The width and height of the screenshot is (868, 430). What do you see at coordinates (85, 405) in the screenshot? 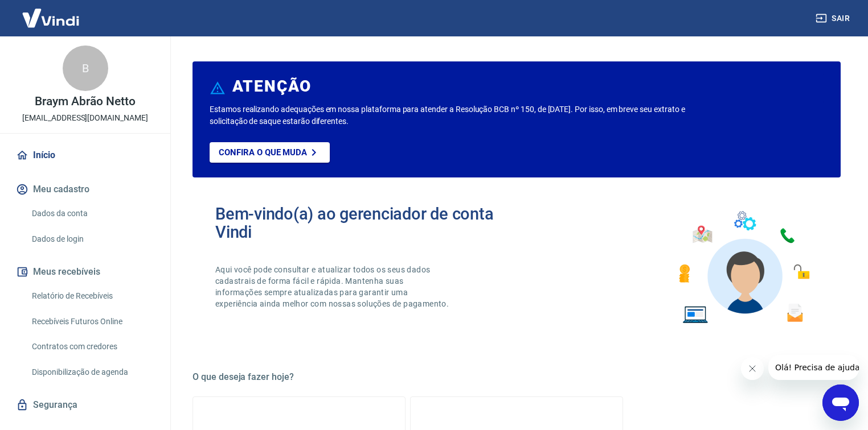
I see `a: Segurança` at bounding box center [85, 405].